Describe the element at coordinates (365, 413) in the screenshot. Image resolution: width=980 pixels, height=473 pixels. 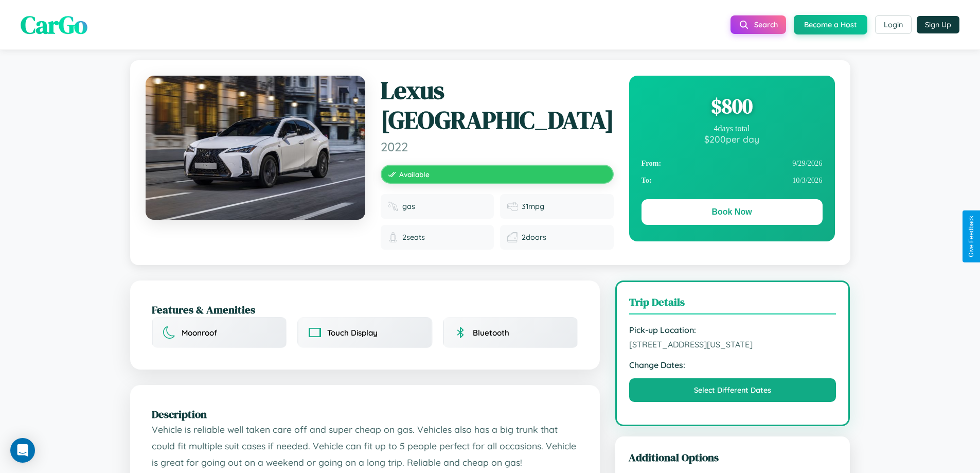
I see `h2: Description` at that location.